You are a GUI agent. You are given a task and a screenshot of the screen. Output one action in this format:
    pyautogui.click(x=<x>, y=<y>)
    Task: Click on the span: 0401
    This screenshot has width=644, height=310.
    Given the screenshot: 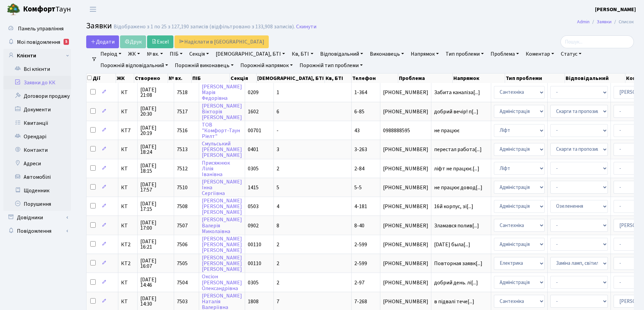 What is the action you would take?
    pyautogui.click(x=254, y=149)
    